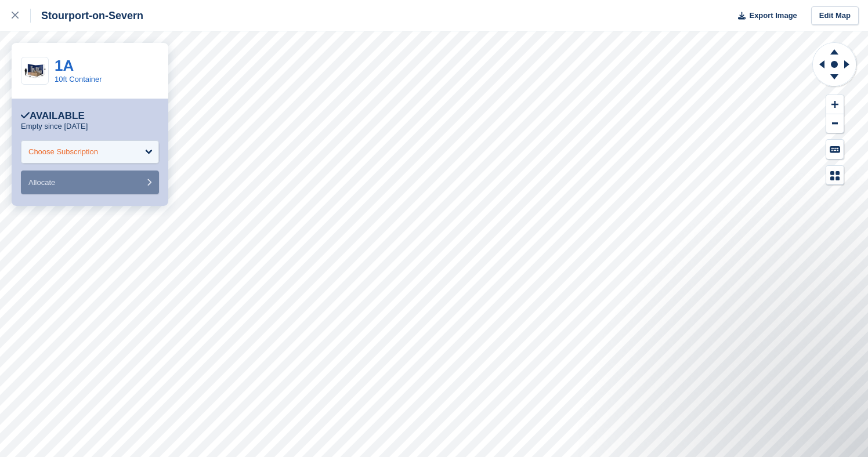 This screenshot has width=868, height=457. Describe the element at coordinates (87, 16) in the screenshot. I see `div: Stourport-on-Severn` at that location.